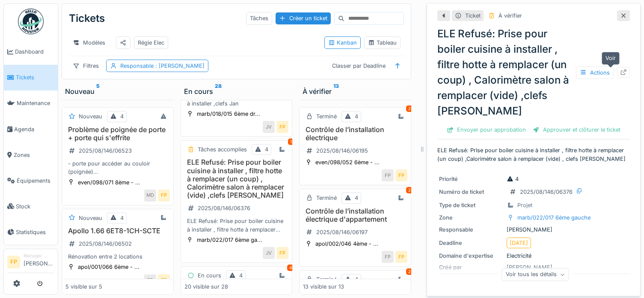 This screenshot has width=644, height=298. Describe the element at coordinates (346, 243) in the screenshot. I see `div: apol/002/046 4ème - ...` at that location.